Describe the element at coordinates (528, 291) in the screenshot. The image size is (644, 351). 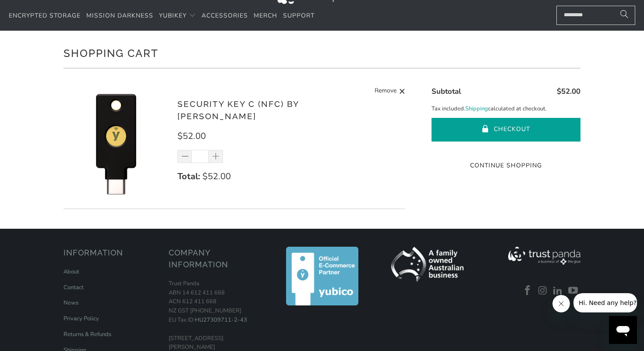
I see `a: Trust Panda Australia on Facebook` at that location.